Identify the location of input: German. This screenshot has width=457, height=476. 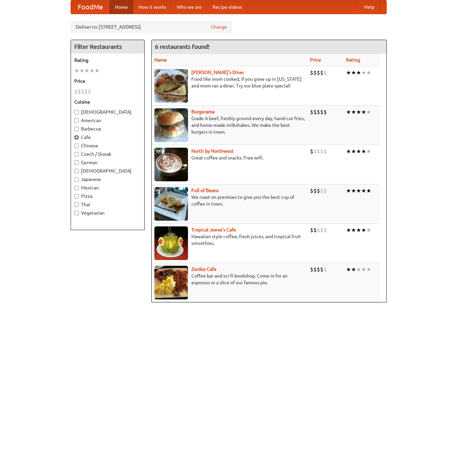
(76, 162).